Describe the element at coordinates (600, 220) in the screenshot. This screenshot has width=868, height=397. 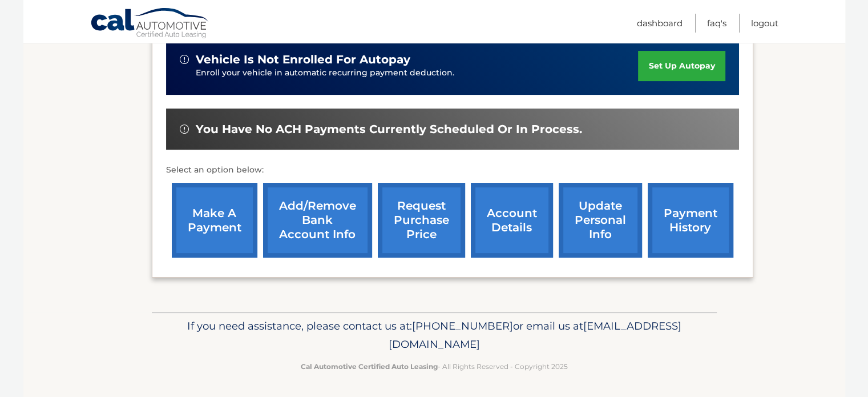
I see `a: update personal info` at that location.